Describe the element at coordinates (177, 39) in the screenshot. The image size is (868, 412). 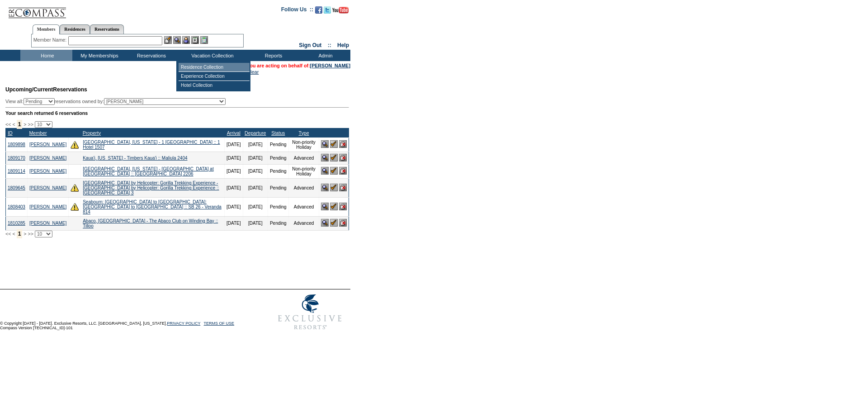
I see `img: View` at that location.